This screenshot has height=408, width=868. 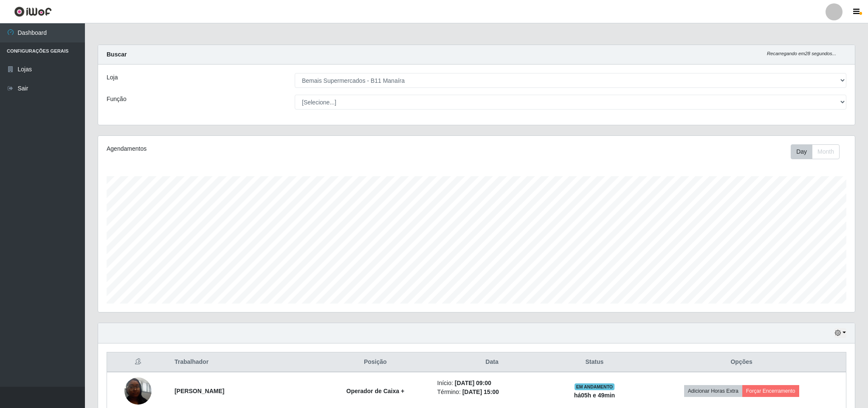 What do you see at coordinates (741, 362) in the screenshot?
I see `th: Opções` at bounding box center [741, 362].